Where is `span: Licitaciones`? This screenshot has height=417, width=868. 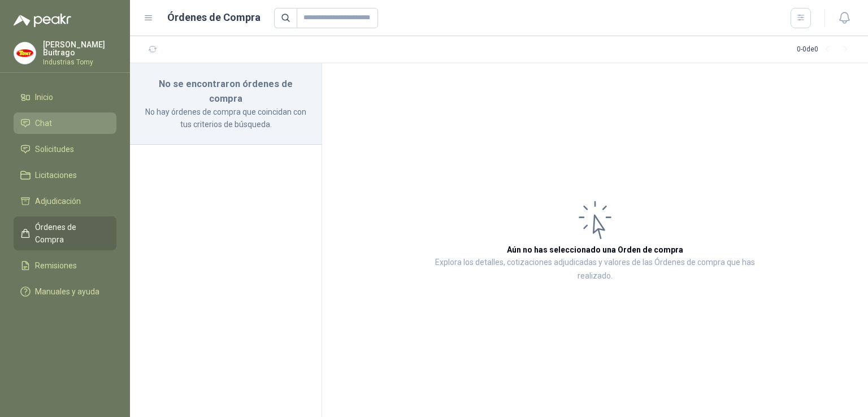 span: Licitaciones is located at coordinates (56, 175).